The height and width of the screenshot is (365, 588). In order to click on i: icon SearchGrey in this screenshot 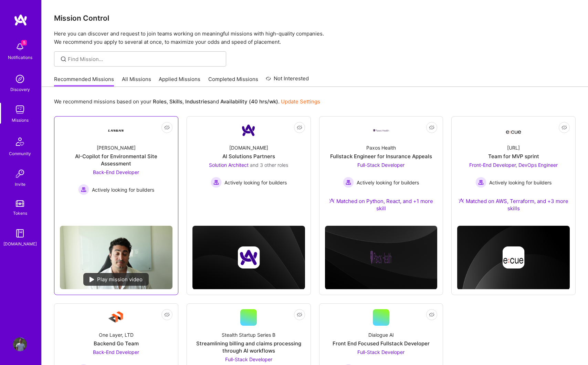, I will do `click(63, 59)`.